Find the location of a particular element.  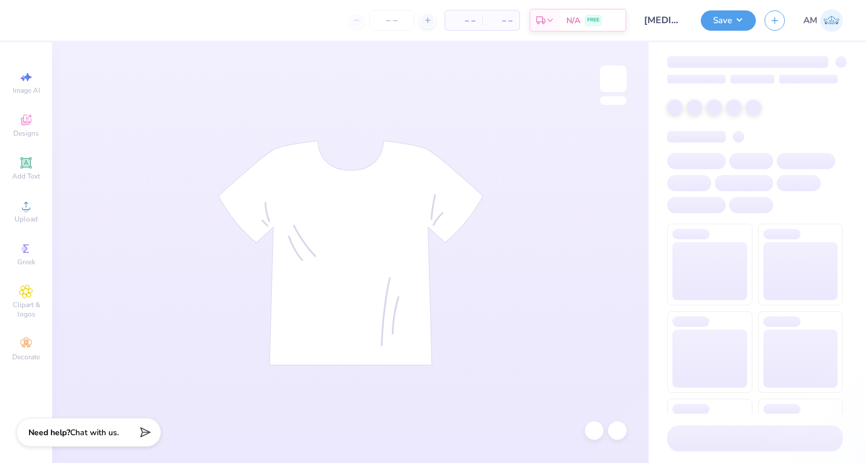

strong: Need help? is located at coordinates (49, 433).